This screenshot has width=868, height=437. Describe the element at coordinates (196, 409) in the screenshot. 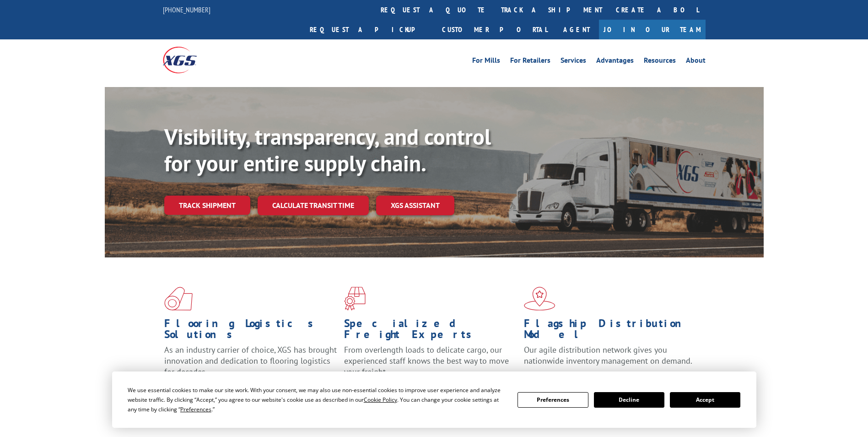

I see `span: Preferences` at that location.